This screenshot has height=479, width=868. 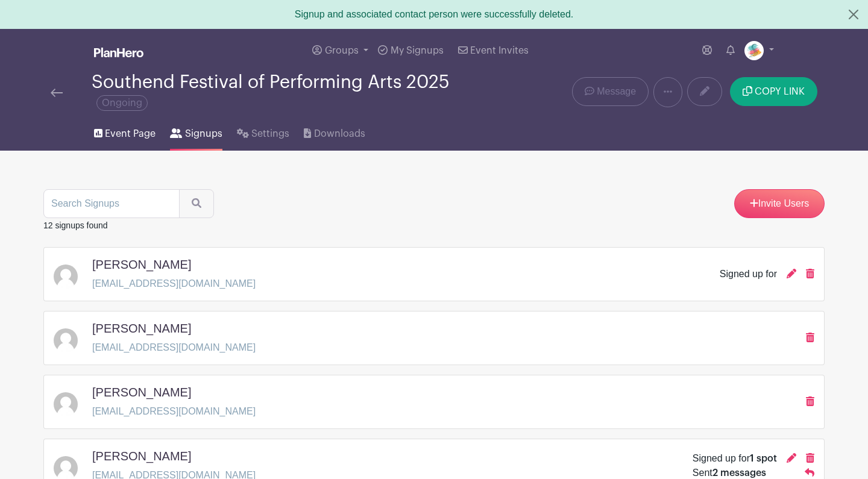 What do you see at coordinates (764, 459) in the screenshot?
I see `span: 1 spot` at bounding box center [764, 459].